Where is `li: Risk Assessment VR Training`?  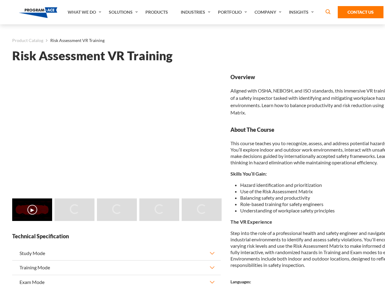
li: Risk Assessment VR Training is located at coordinates (74, 41).